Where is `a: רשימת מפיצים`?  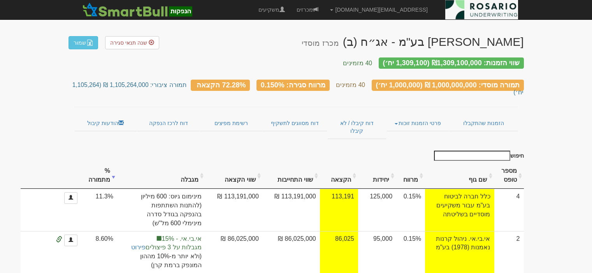 a: רשימת מפיצים is located at coordinates (231, 123).